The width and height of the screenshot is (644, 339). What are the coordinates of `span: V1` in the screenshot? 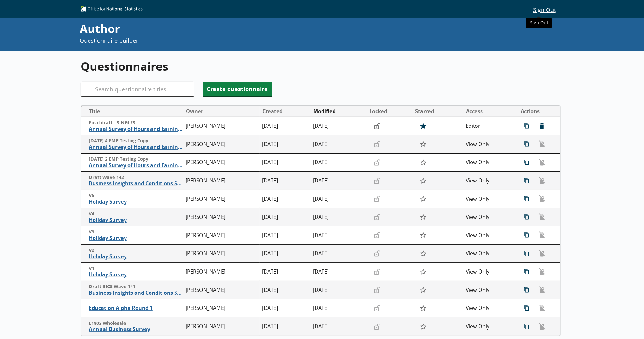 It's located at (136, 268).